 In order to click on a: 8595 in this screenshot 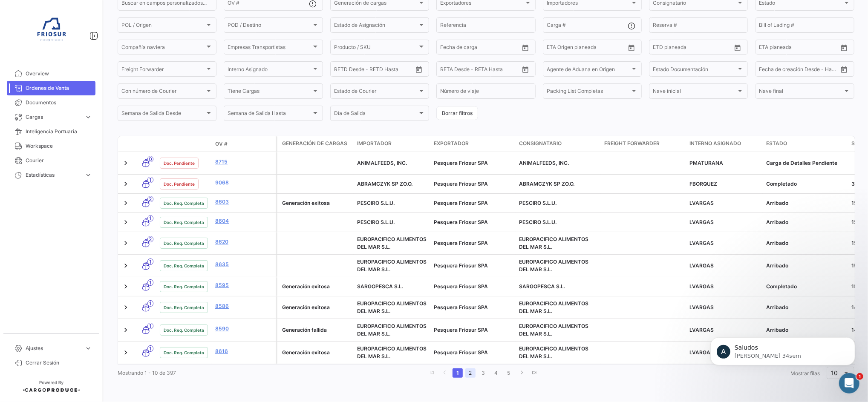, I will do `click(244, 286)`.